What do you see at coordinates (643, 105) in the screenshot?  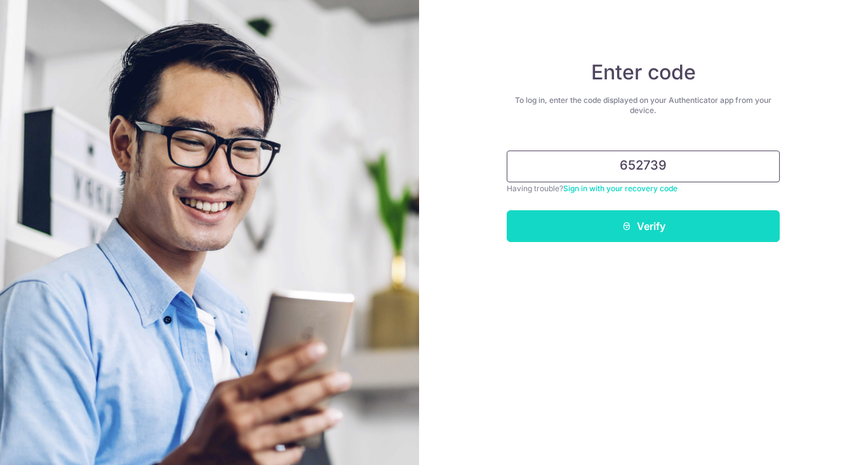 I see `div: To log in, enter the code displayed on your Authenticator app from your device.` at bounding box center [643, 105].